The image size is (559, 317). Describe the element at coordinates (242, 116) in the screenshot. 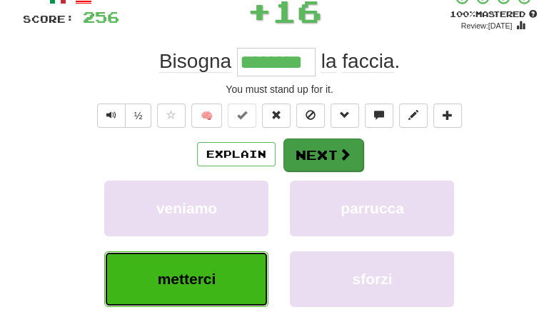

I see `button: Set this sentence to 100% Mastered (alt+m)` at that location.